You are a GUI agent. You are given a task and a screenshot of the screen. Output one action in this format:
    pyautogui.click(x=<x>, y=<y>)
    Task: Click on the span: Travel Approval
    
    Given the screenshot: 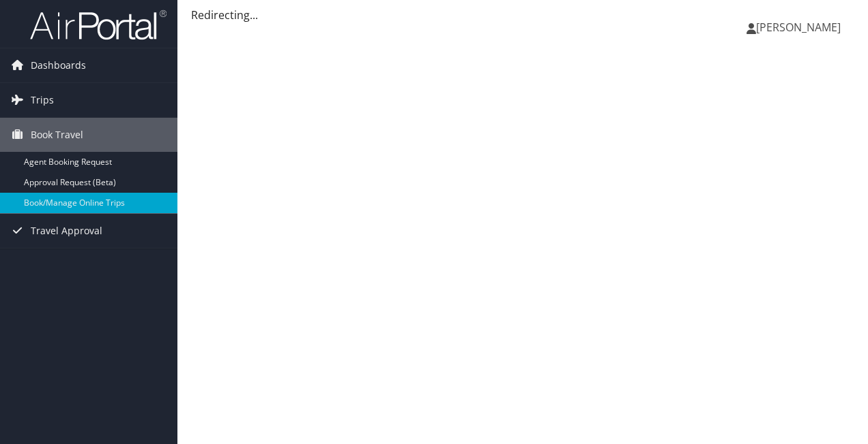 What is the action you would take?
    pyautogui.click(x=66, y=231)
    